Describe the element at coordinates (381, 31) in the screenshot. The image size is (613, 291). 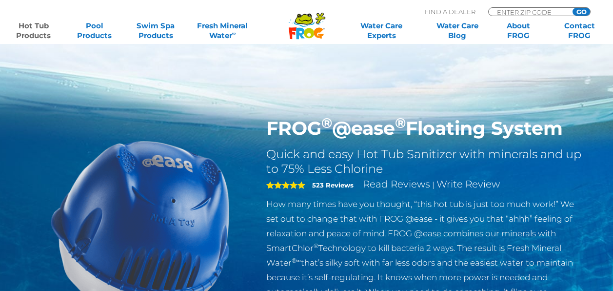
I see `a: Water CareExperts` at that location.